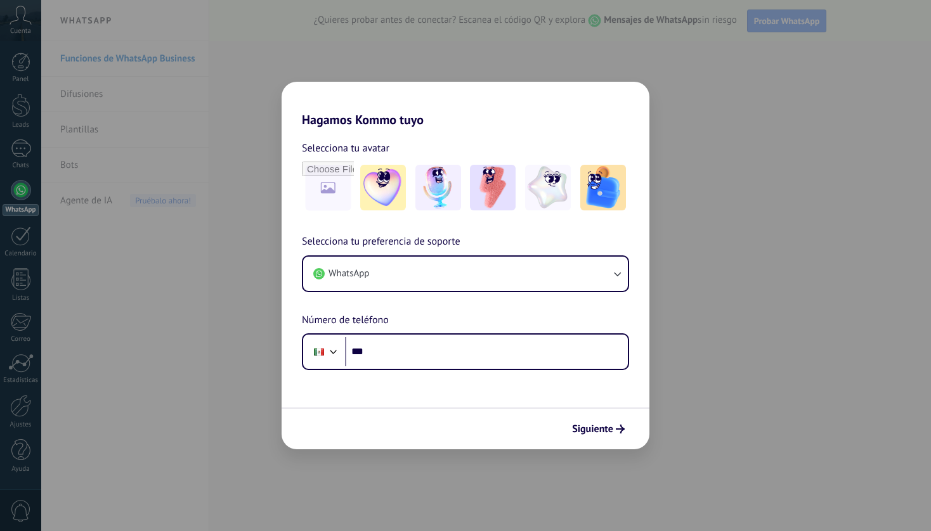 Image resolution: width=931 pixels, height=531 pixels. Describe the element at coordinates (493, 188) in the screenshot. I see `img: -3.jpeg` at that location.